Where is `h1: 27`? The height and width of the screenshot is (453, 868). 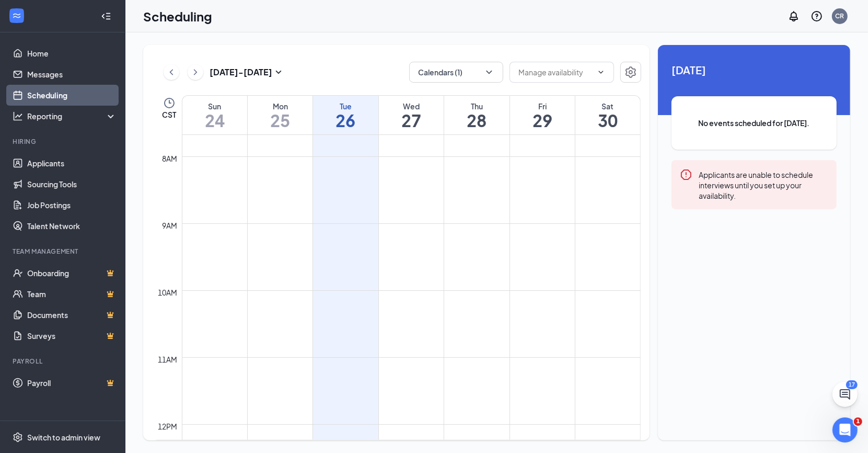 h1: 27 is located at coordinates (411, 121).